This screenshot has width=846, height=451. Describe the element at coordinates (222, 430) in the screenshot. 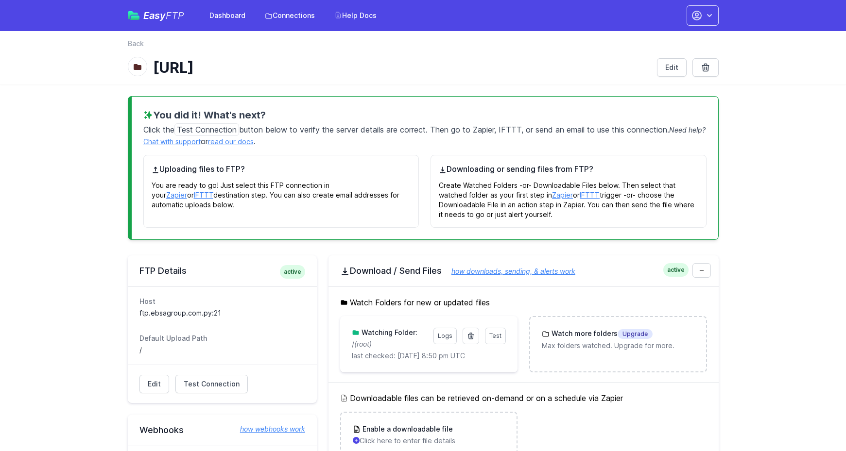

I see `h2: Webhooks` at that location.